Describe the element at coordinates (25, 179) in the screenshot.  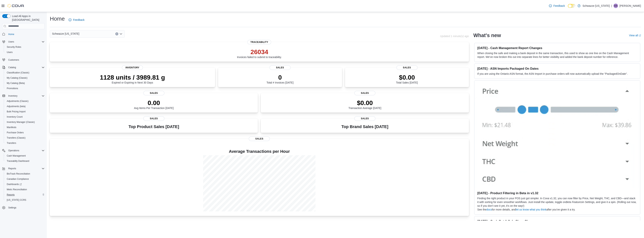
I see `button: Canadian Compliance` at that location.